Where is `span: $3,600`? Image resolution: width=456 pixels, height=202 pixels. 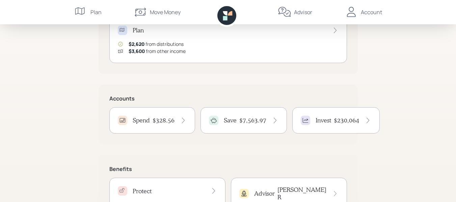
span: $3,600 is located at coordinates (137, 51).